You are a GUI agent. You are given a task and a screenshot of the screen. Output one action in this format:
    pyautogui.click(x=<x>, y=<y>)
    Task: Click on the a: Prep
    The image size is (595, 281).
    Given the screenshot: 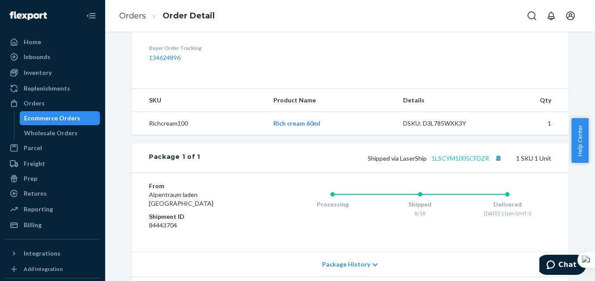 What is the action you would take?
    pyautogui.click(x=53, y=179)
    